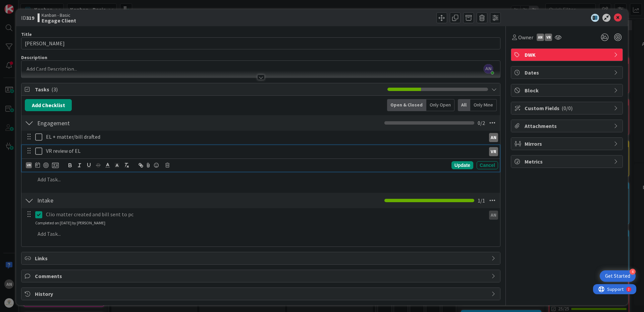 This screenshot has height=312, width=644. Describe the element at coordinates (525, 37) in the screenshot. I see `span: Owner` at that location.